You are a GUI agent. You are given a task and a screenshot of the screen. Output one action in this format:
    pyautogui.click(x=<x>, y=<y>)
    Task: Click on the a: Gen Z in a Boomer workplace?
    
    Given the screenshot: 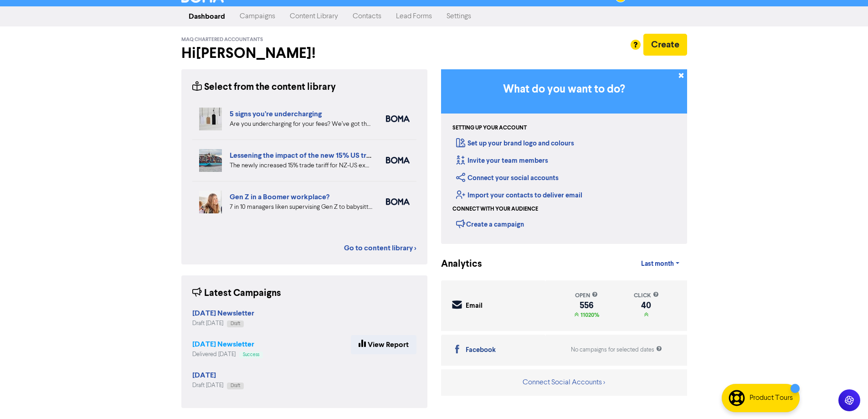 What is the action you would take?
    pyautogui.click(x=280, y=197)
    